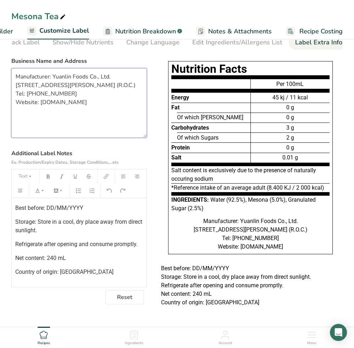  I want to click on span: Account, so click(225, 343).